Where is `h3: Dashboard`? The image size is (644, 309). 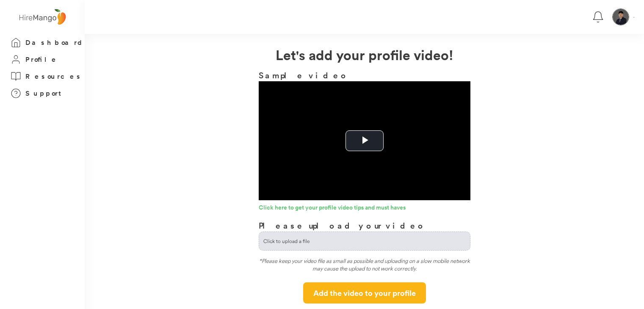
h3: Dashboard is located at coordinates (55, 43).